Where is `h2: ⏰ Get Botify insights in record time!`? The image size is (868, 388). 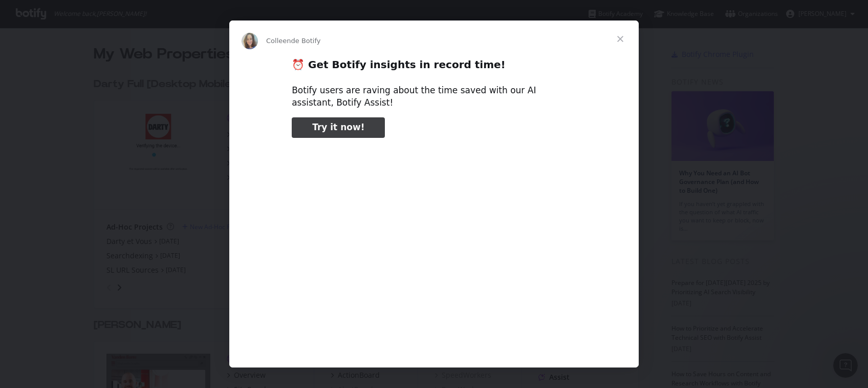
h2: ⏰ Get Botify insights in record time! is located at coordinates (434, 67).